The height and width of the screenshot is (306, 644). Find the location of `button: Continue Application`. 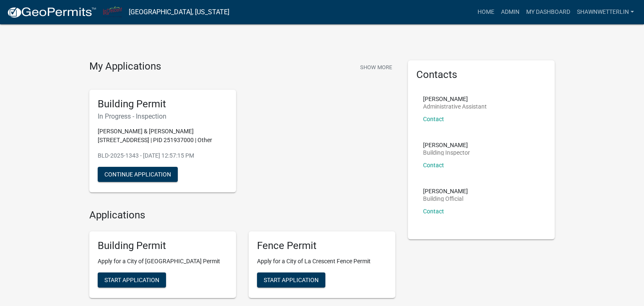

button: Continue Application is located at coordinates (138, 175).